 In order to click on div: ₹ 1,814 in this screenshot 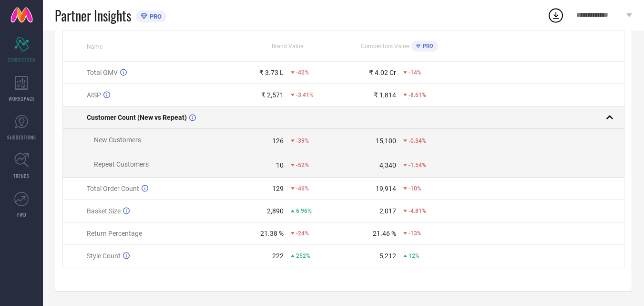, I will do `click(385, 95)`.